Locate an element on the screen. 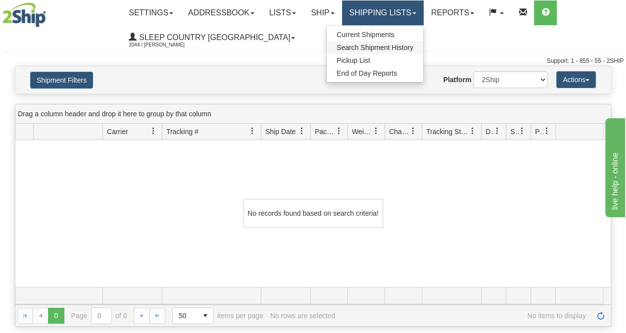  a: Weight filter column settings is located at coordinates (376, 131).